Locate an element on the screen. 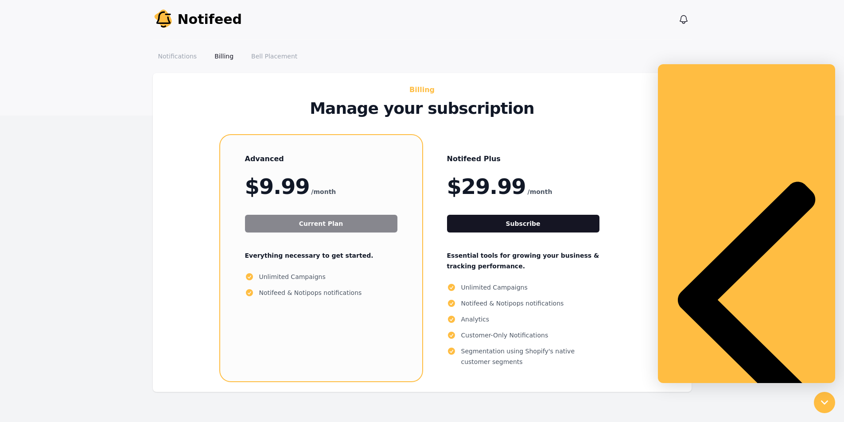 This screenshot has height=422, width=844. span: Notifeed is located at coordinates (210, 20).